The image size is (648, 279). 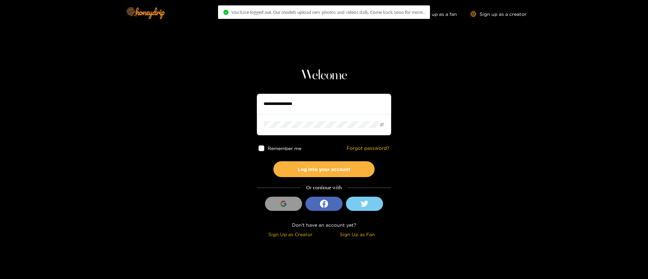 What do you see at coordinates (324, 225) in the screenshot?
I see `div: Don't have an account yet?` at bounding box center [324, 225].